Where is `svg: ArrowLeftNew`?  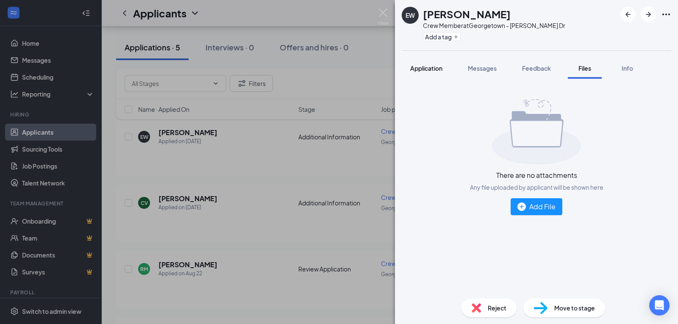
svg: ArrowLeftNew is located at coordinates (628, 14).